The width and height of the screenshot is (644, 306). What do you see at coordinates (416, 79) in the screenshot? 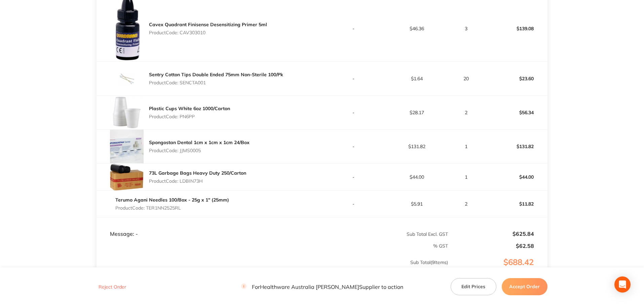
I see `p: $1.64` at bounding box center [416, 79].